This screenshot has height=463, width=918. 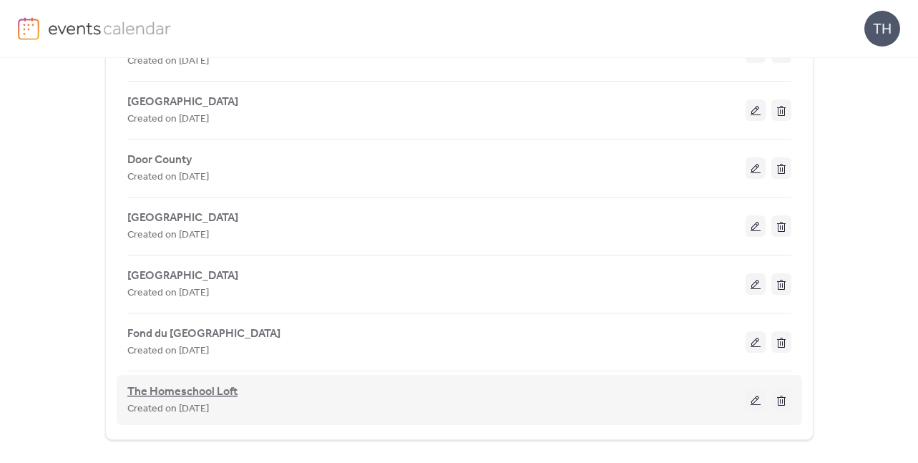 What do you see at coordinates (160, 160) in the screenshot?
I see `a: Door County` at bounding box center [160, 160].